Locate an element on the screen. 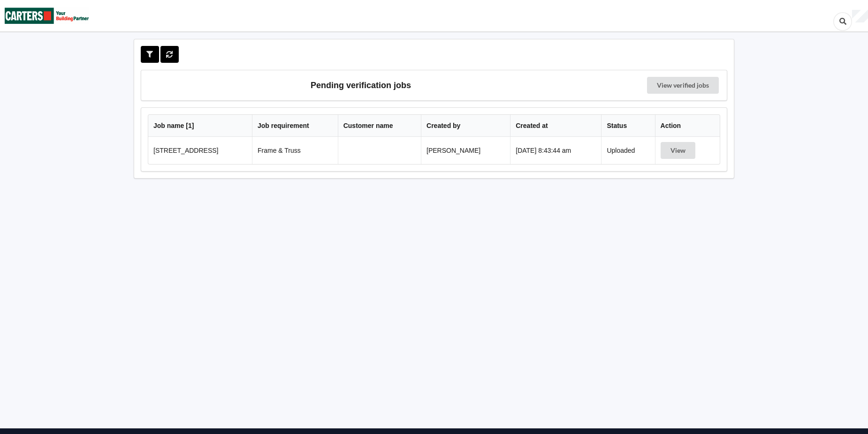  td: Uploaded is located at coordinates (628, 151).